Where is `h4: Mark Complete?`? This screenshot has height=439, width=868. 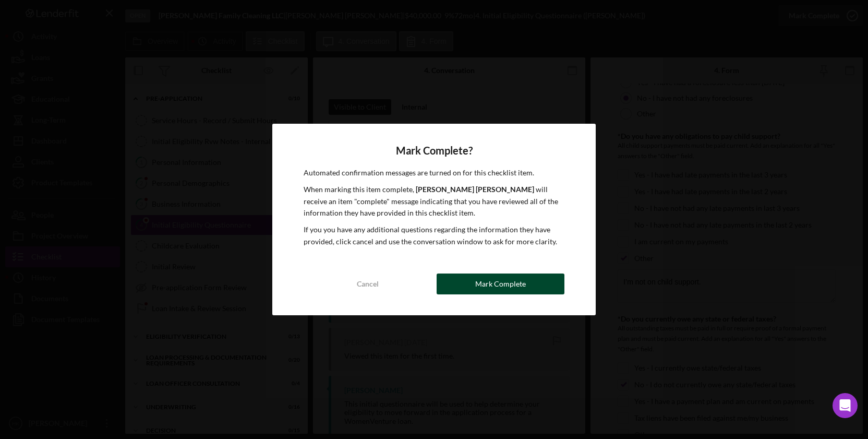 h4: Mark Complete? is located at coordinates (434, 151).